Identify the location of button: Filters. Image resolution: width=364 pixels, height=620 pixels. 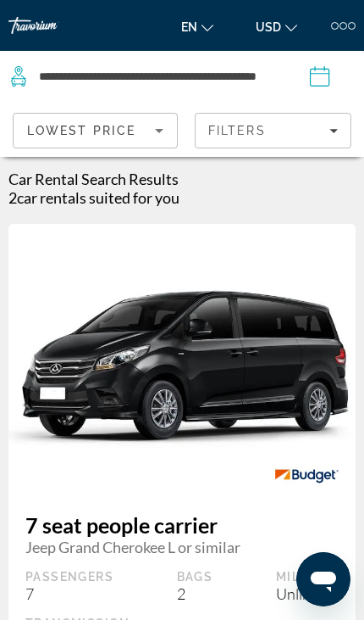
(273, 130).